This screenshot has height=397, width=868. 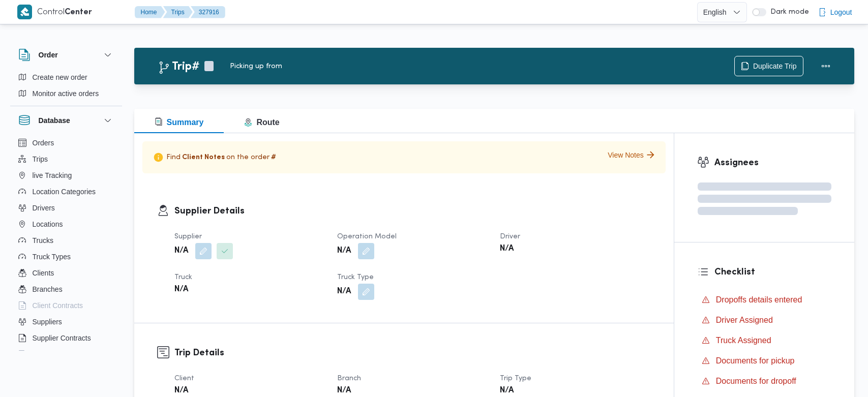 What do you see at coordinates (66, 354) in the screenshot?
I see `button: Devices` at bounding box center [66, 354].